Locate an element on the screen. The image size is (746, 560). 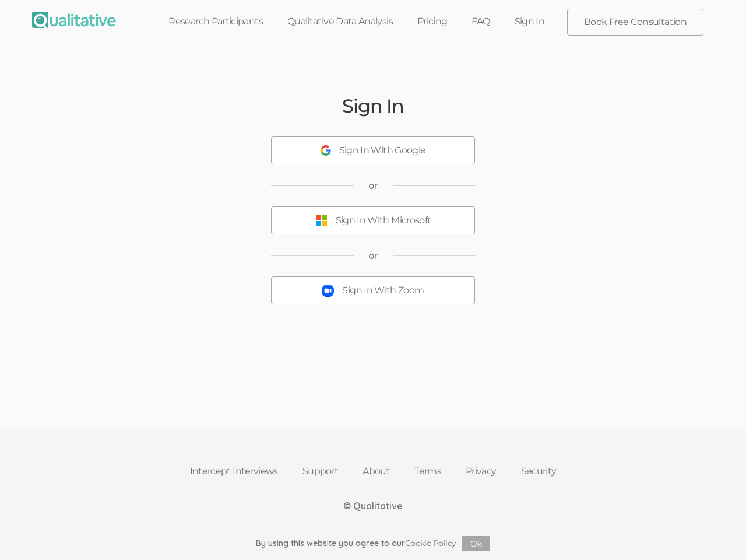
div: © Qualitative is located at coordinates (373, 506).